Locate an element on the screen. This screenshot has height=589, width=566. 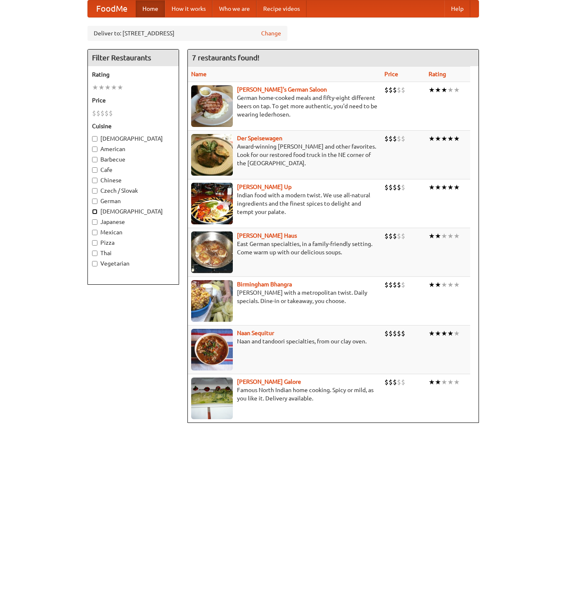
label: Czech / Slovak is located at coordinates (133, 191).